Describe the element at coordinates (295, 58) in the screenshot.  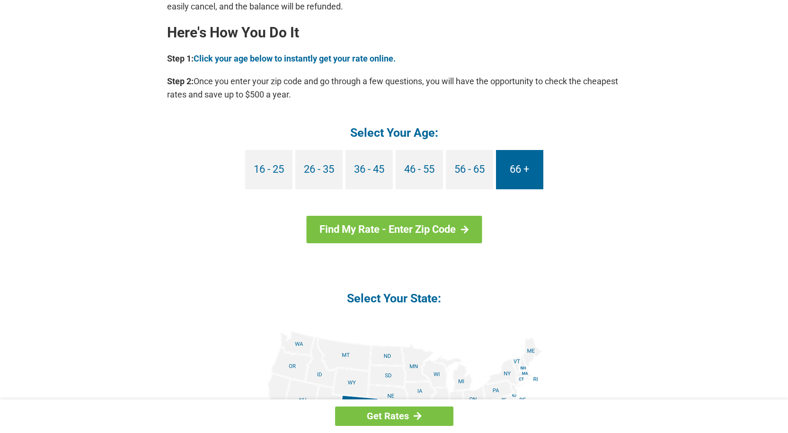
I see `a: Click your age below to instantly get your rate online.` at that location.